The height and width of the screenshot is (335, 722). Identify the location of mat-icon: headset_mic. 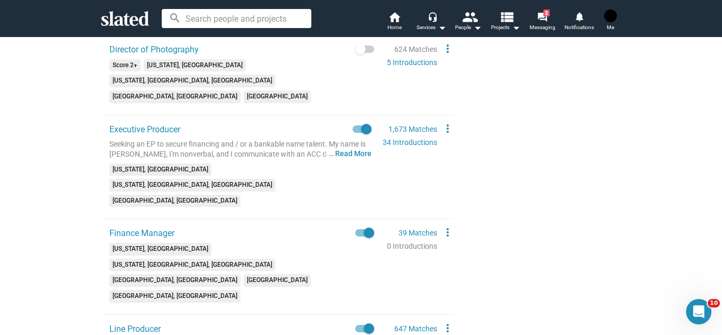
(432, 16).